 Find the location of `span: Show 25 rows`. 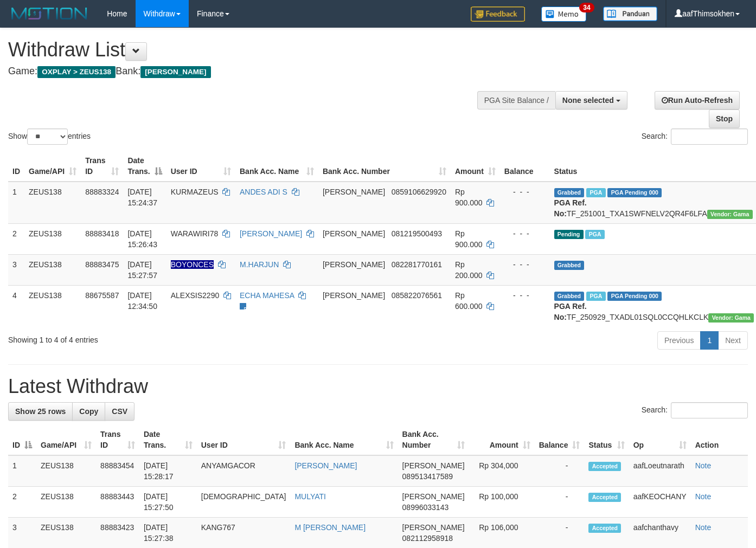

span: Show 25 rows is located at coordinates (40, 411).